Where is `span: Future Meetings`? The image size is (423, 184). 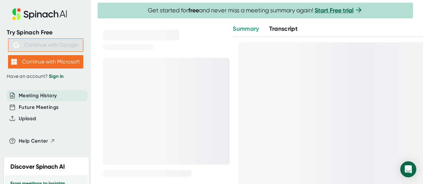
span: Future Meetings is located at coordinates (38, 107).